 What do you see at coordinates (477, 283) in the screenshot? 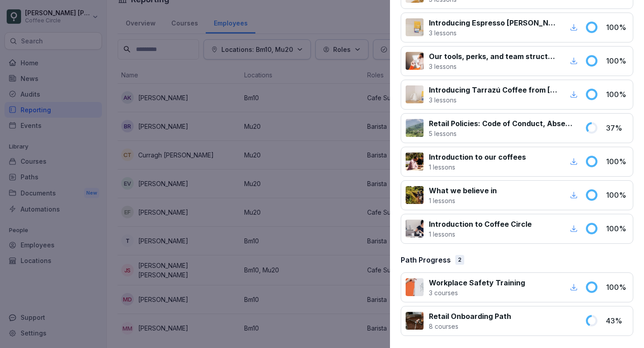
I see `p: Workplace Safety Training` at bounding box center [477, 283].